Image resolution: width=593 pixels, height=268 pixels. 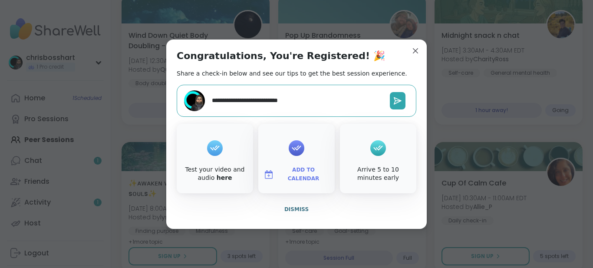 What do you see at coordinates (225, 178) in the screenshot?
I see `a: here` at bounding box center [225, 178].